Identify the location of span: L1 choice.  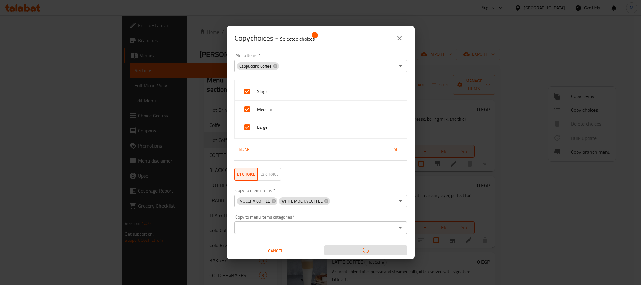
(246, 174).